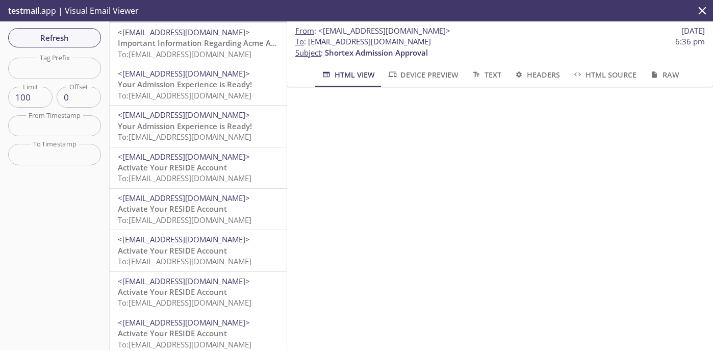 The image size is (713, 351). Describe the element at coordinates (55, 38) in the screenshot. I see `span: Refresh` at that location.